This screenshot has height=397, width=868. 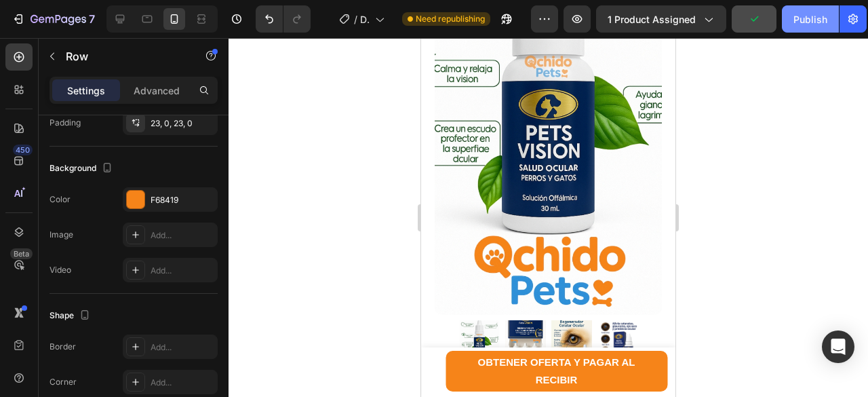 I want to click on div: 23, 0, 23, 0, so click(x=182, y=124).